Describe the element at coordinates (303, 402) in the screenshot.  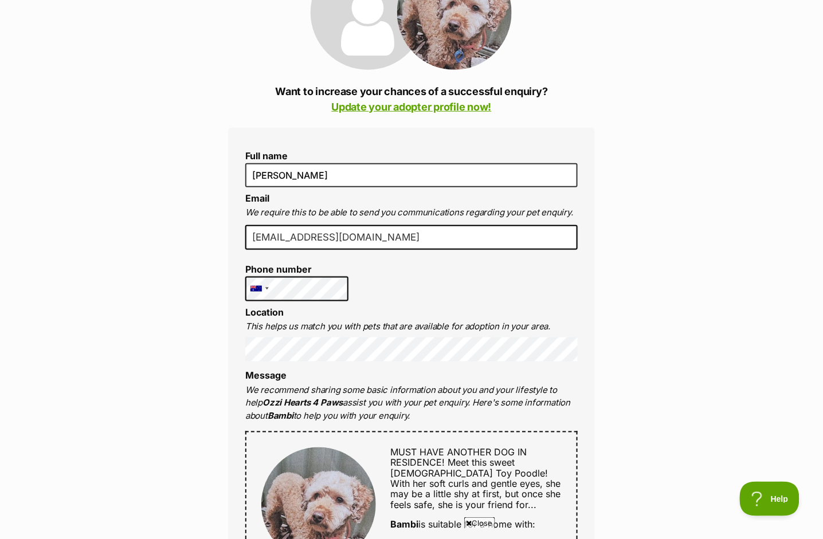
I see `strong: Ozzi Hearts 4 Paws` at that location.